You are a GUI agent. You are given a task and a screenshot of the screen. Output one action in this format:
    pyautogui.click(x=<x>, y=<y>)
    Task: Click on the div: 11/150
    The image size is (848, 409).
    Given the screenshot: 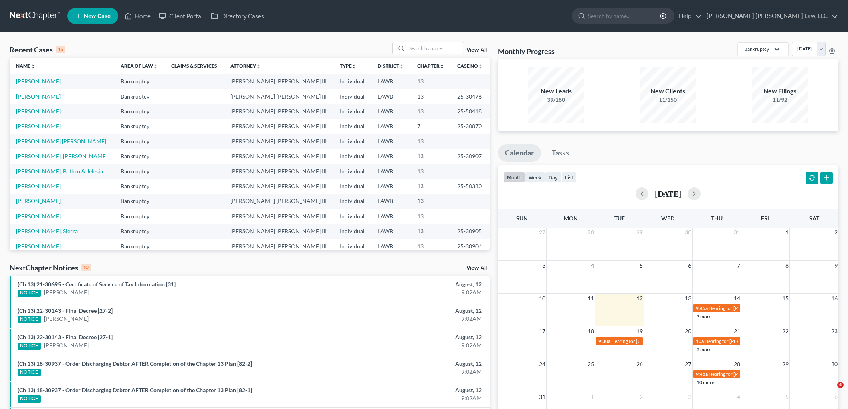 What is the action you would take?
    pyautogui.click(x=668, y=100)
    